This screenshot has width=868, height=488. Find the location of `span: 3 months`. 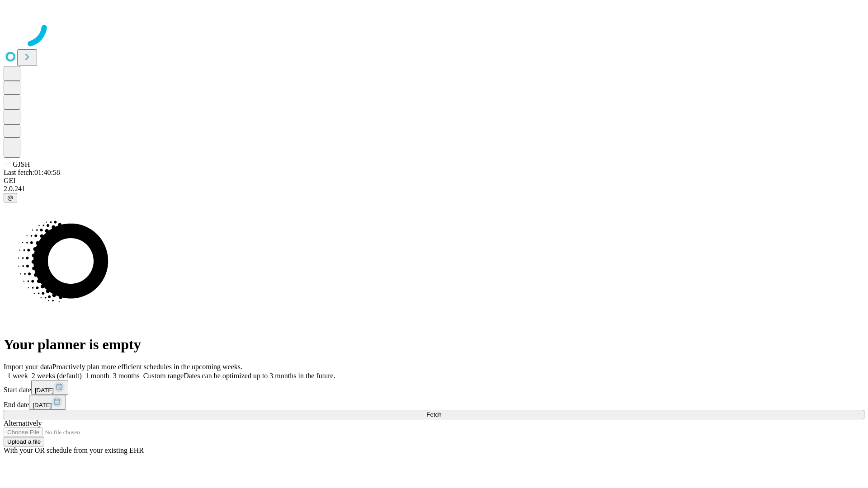

span: 3 months is located at coordinates (126, 376).